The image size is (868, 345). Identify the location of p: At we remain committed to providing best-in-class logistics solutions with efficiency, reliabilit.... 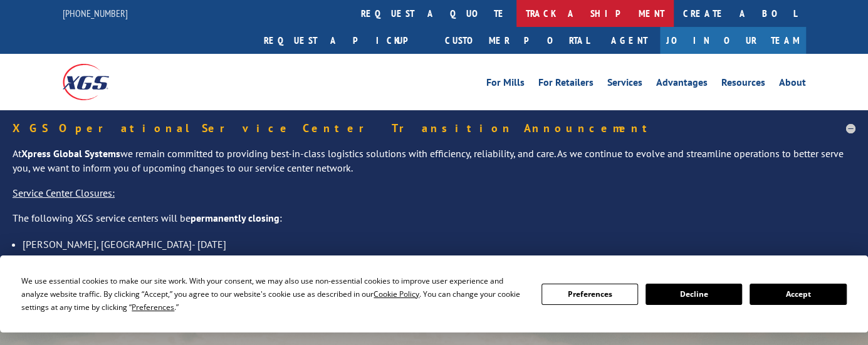
(434, 166).